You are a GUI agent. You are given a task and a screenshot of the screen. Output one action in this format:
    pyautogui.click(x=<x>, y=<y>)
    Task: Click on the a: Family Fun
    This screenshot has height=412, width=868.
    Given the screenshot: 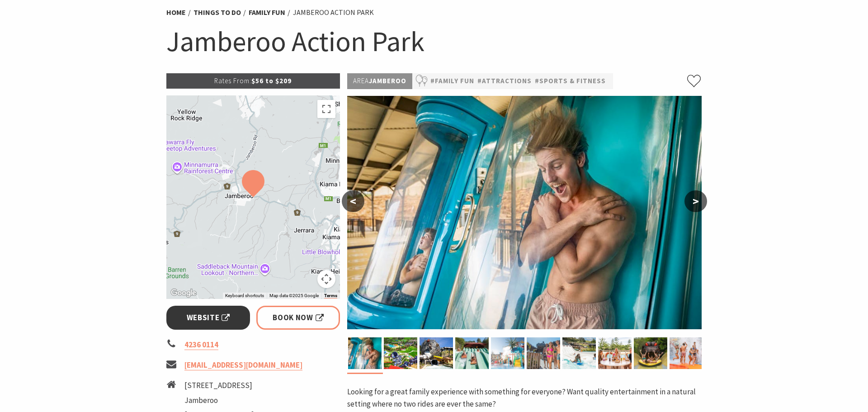 What is the action you would take?
    pyautogui.click(x=267, y=12)
    